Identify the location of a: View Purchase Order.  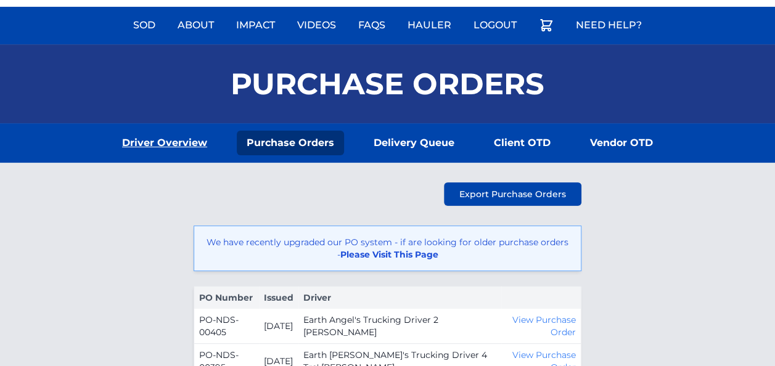
(543, 326).